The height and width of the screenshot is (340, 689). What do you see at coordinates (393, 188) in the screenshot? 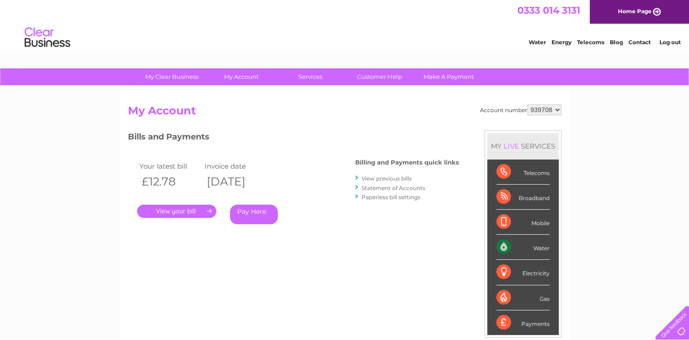
I see `a: Statement of Accounts` at bounding box center [393, 188].